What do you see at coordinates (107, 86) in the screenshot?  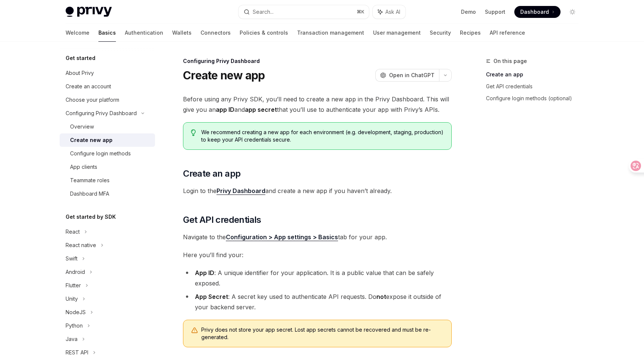 I see `a: Create an account` at bounding box center [107, 86].